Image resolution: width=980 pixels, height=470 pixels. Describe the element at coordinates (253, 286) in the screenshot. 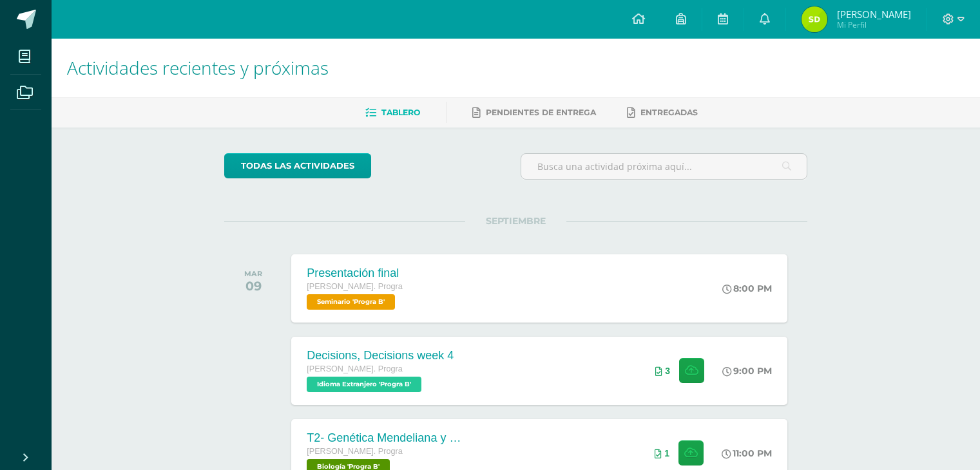

I see `div: 09` at that location.